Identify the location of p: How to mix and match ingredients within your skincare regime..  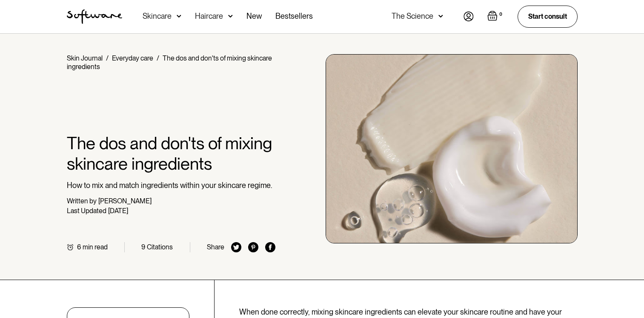
(171, 186).